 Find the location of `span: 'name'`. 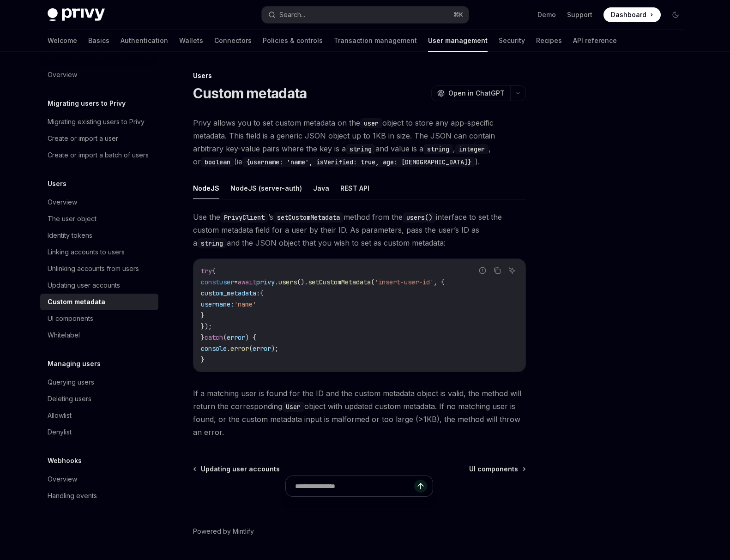

span: 'name' is located at coordinates (245, 304).